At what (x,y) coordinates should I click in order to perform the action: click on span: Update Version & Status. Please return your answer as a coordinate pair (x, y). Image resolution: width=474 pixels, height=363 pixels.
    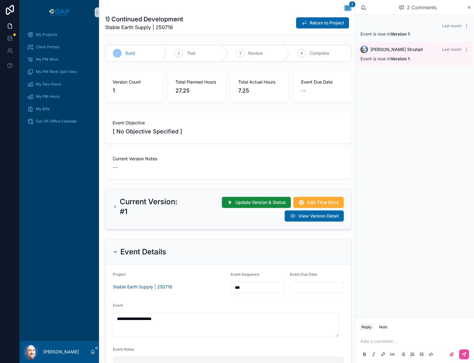
    Looking at the image, I should click on (260, 202).